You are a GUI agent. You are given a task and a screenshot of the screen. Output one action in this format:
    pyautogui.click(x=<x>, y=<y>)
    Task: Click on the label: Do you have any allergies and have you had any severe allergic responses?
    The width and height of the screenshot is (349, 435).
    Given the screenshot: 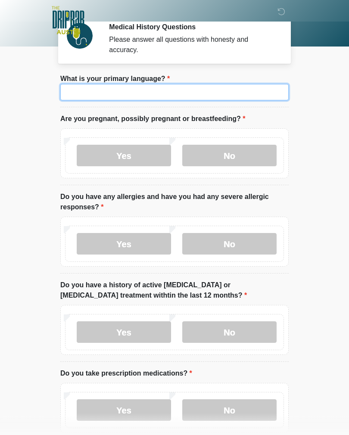 What is the action you would take?
    pyautogui.click(x=175, y=203)
    